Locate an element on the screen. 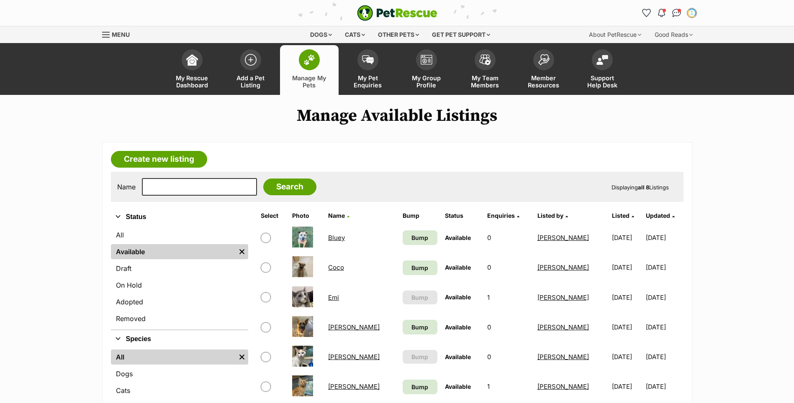 The height and width of the screenshot is (403, 794). a: Dogs is located at coordinates (180, 374).